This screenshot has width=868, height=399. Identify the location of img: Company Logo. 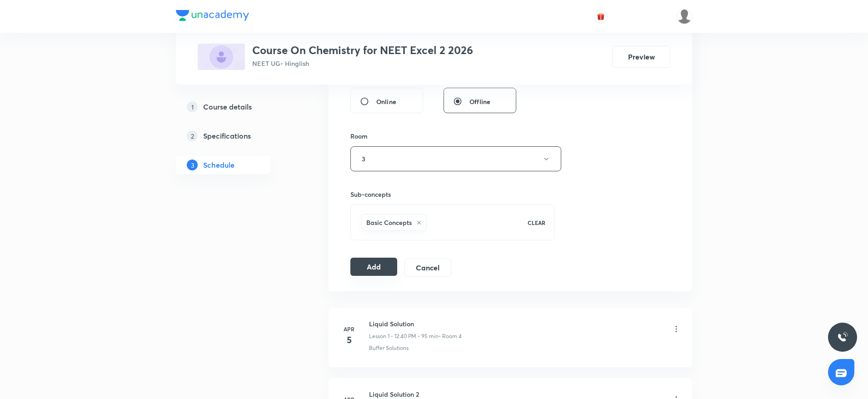
(212, 15).